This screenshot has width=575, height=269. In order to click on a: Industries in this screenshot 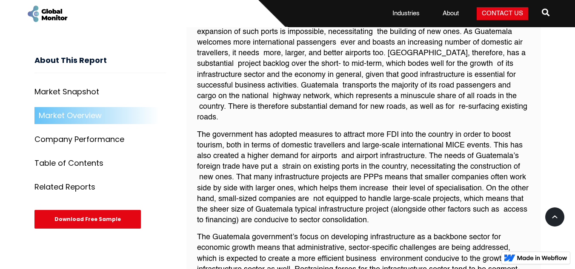, I will do `click(406, 14)`.